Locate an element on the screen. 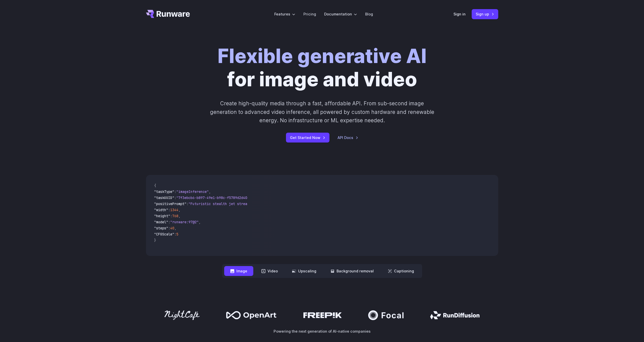  button: Image is located at coordinates (239, 271).